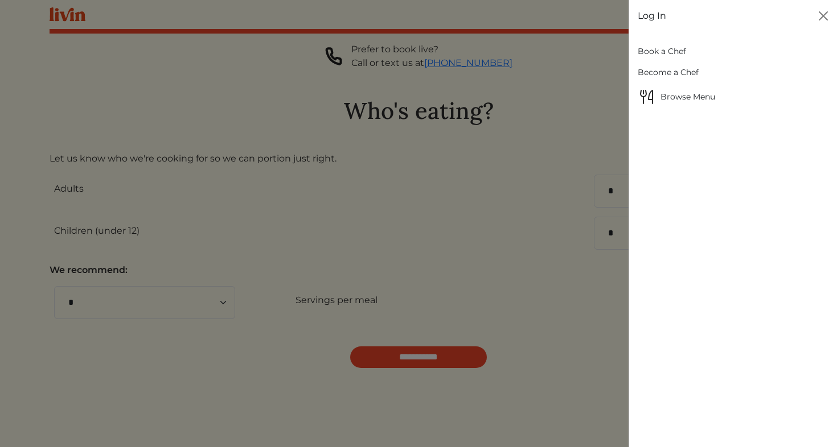  Describe the element at coordinates (732, 97) in the screenshot. I see `a: Browse MenuBrowse Menu` at that location.